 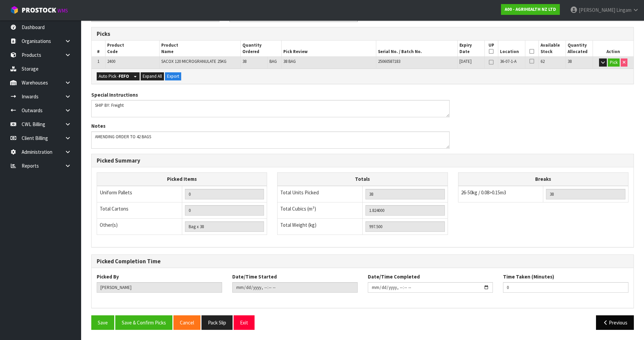 I want to click on th: Picked Items, so click(x=182, y=179).